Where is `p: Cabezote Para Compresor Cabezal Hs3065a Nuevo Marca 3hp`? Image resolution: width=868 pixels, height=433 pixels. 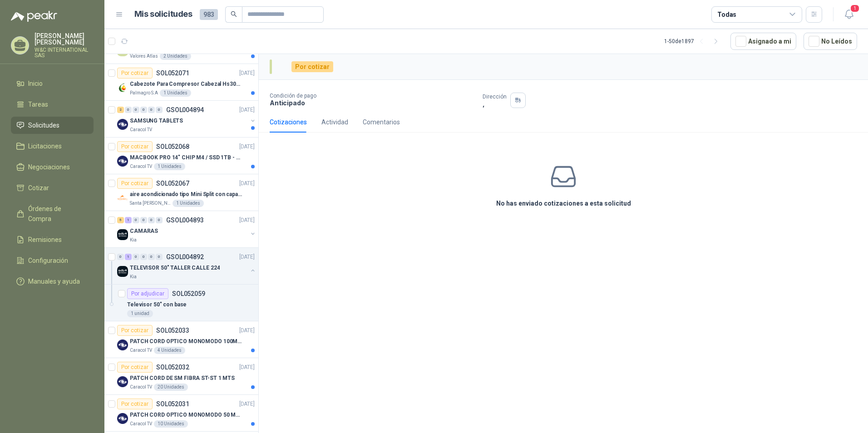 p: Cabezote Para Compresor Cabezal Hs3065a Nuevo Marca 3hp is located at coordinates (186, 84).